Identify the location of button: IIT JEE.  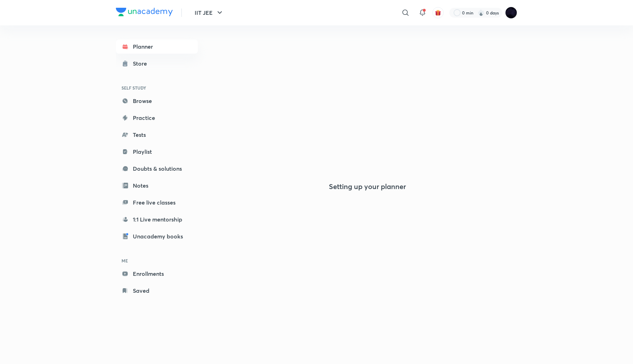
(209, 12).